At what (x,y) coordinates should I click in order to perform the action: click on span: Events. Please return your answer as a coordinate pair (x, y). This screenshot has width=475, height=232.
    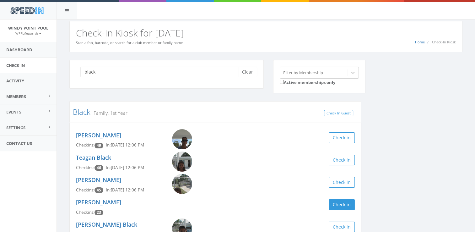
    Looking at the image, I should click on (14, 112).